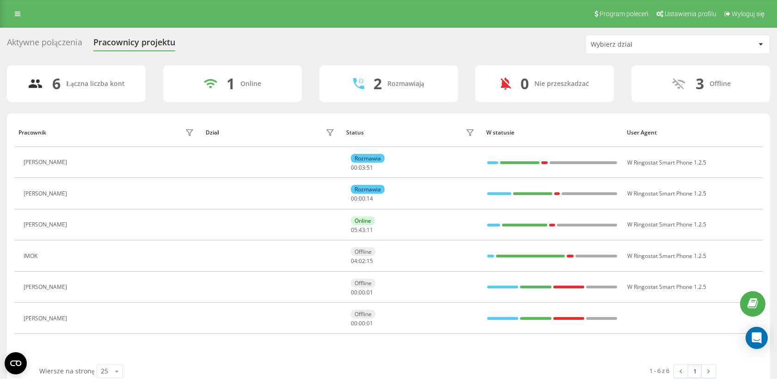  What do you see at coordinates (646, 44) in the screenshot?
I see `div: Wybierz dział` at bounding box center [646, 44].